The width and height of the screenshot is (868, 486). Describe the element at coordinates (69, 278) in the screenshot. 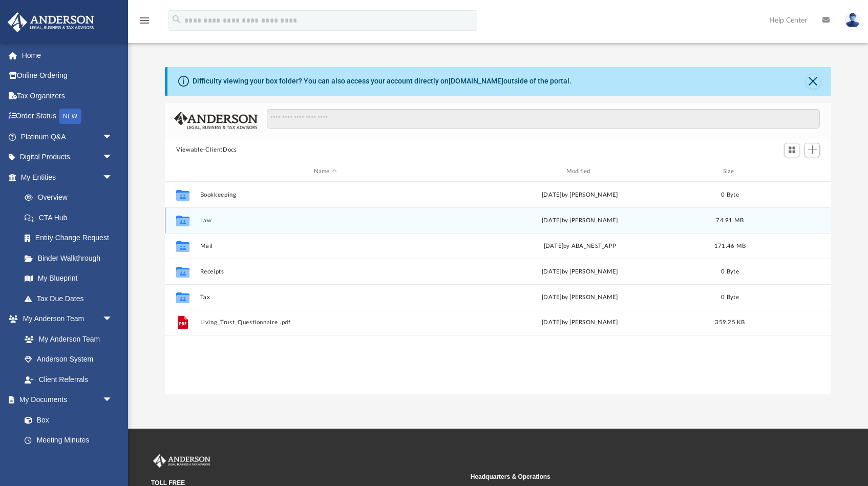

I see `a: My Blueprint` at that location.